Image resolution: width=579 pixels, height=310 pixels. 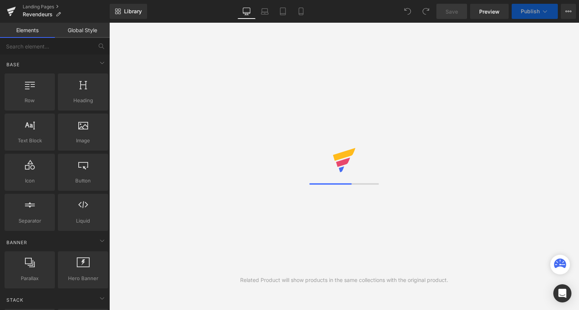 I want to click on a: Mobile, so click(x=301, y=11).